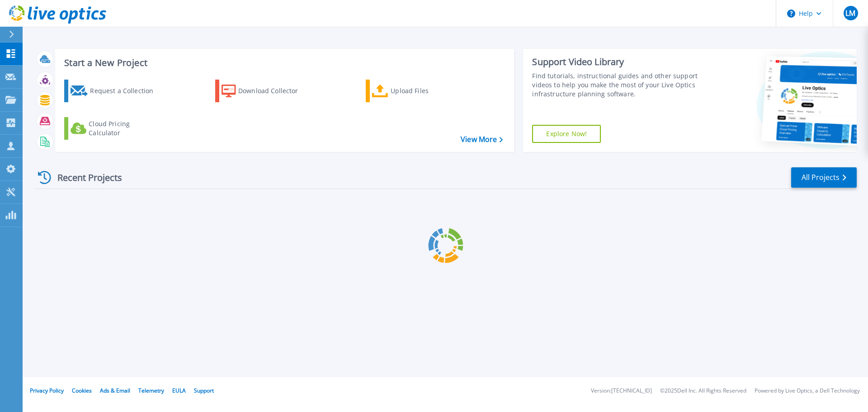 This screenshot has width=868, height=412. I want to click on div: Recent Projects, so click(85, 178).